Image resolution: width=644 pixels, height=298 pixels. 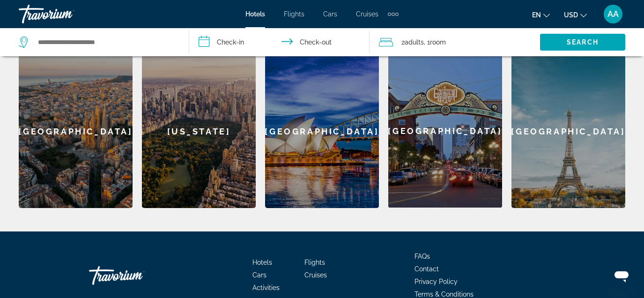 I want to click on button: Check in and out dates, so click(x=279, y=42).